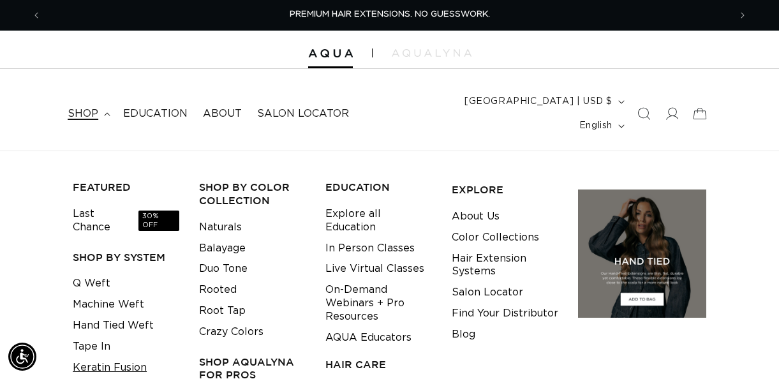 This screenshot has width=779, height=379. What do you see at coordinates (126, 187) in the screenshot?
I see `h3: FEATURED` at bounding box center [126, 187].